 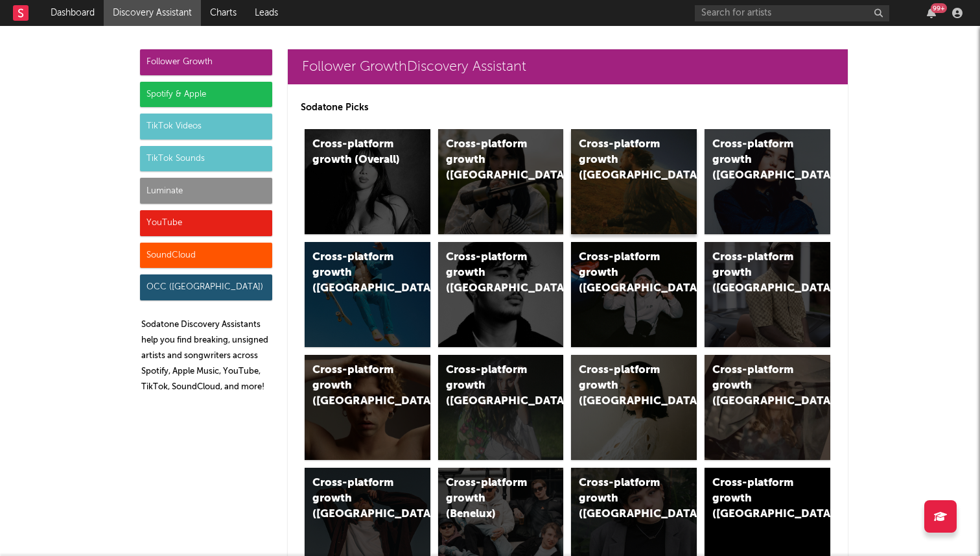 I want to click on input: Search for artists, so click(x=792, y=13).